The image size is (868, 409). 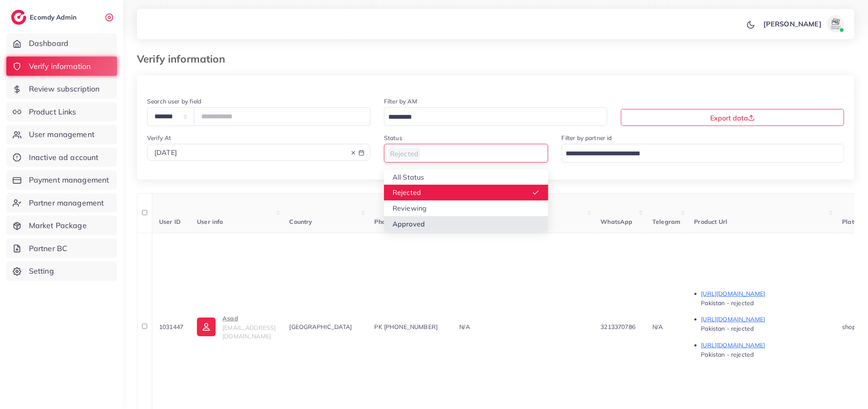 I want to click on span: User management, so click(x=61, y=134).